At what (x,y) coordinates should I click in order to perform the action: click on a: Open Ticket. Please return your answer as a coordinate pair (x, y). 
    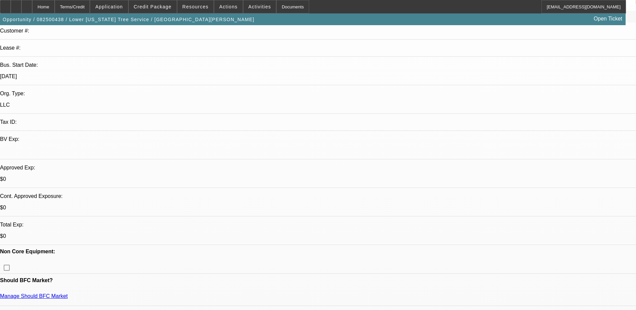
    Looking at the image, I should click on (608, 19).